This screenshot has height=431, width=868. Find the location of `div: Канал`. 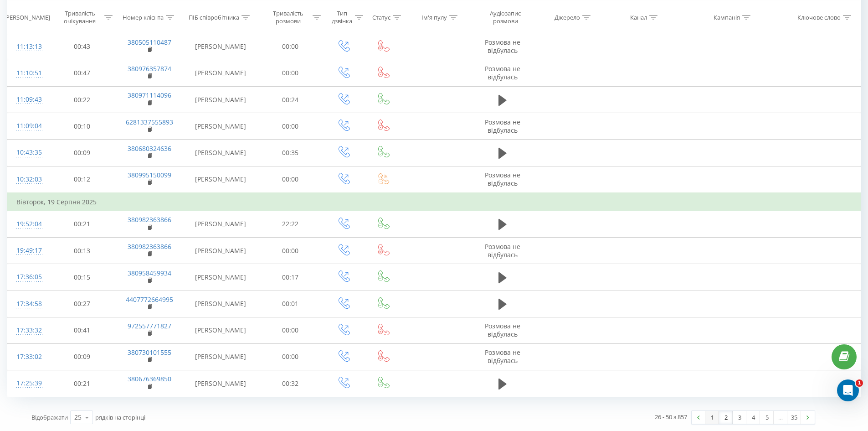

div: Канал is located at coordinates (638, 17).